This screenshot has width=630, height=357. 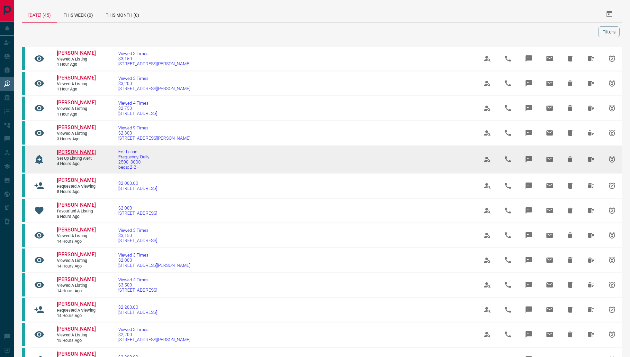 What do you see at coordinates (591, 309) in the screenshot?
I see `span: Hide All from Sarah Pacheco` at bounding box center [591, 309].